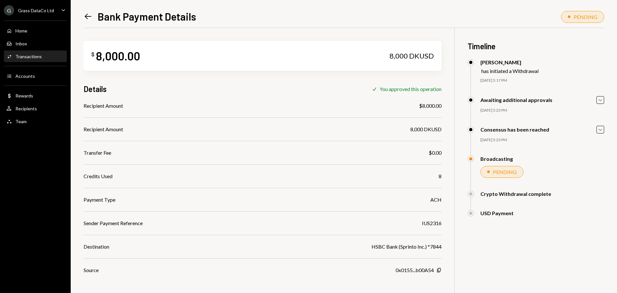  I want to click on h3: Timeline, so click(535, 46).